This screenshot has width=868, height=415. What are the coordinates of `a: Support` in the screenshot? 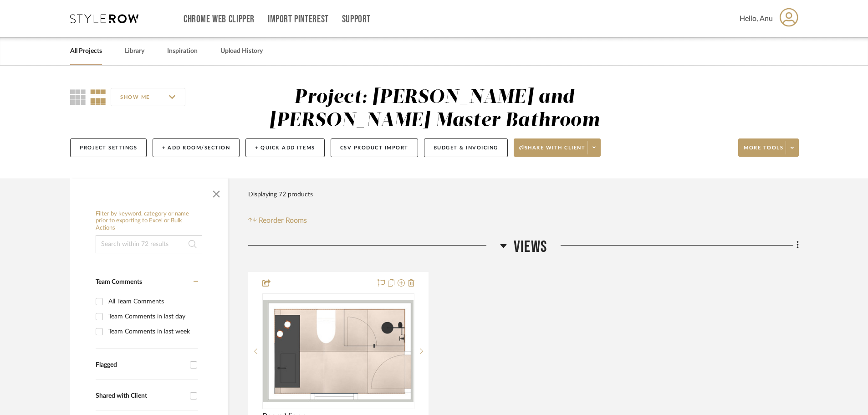 It's located at (356, 19).